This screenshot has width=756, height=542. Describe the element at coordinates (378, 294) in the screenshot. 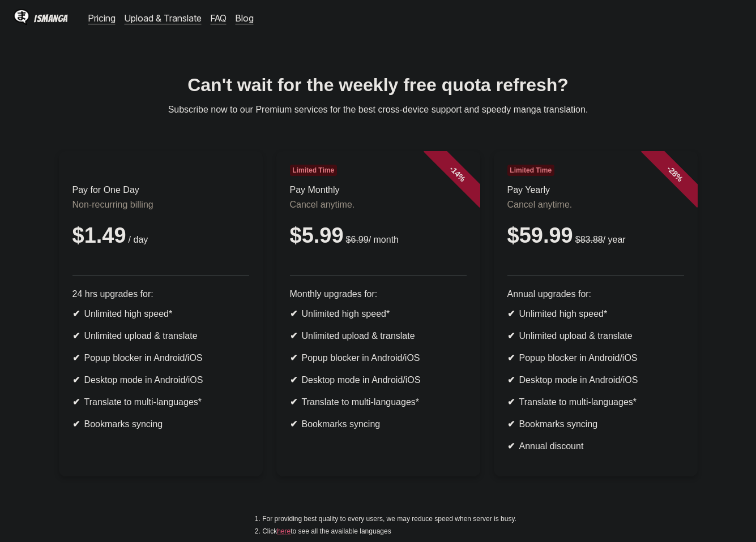

I see `p: Monthly upgrades for:` at that location.